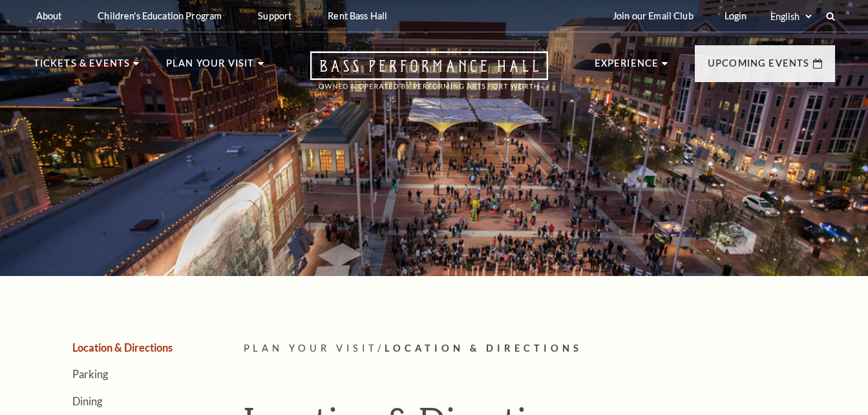 The width and height of the screenshot is (868, 415). Describe the element at coordinates (484, 348) in the screenshot. I see `span: Location & Directions` at that location.